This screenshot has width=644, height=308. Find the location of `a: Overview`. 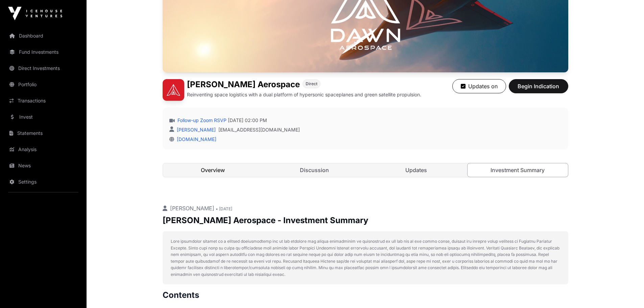

a: Overview is located at coordinates (213, 170).